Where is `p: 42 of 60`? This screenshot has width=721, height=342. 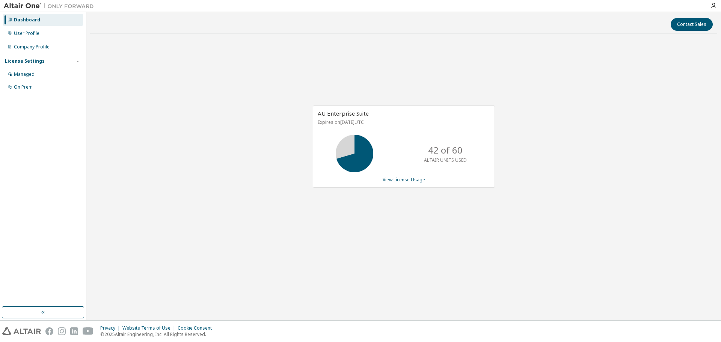 p: 42 of 60 is located at coordinates (445, 150).